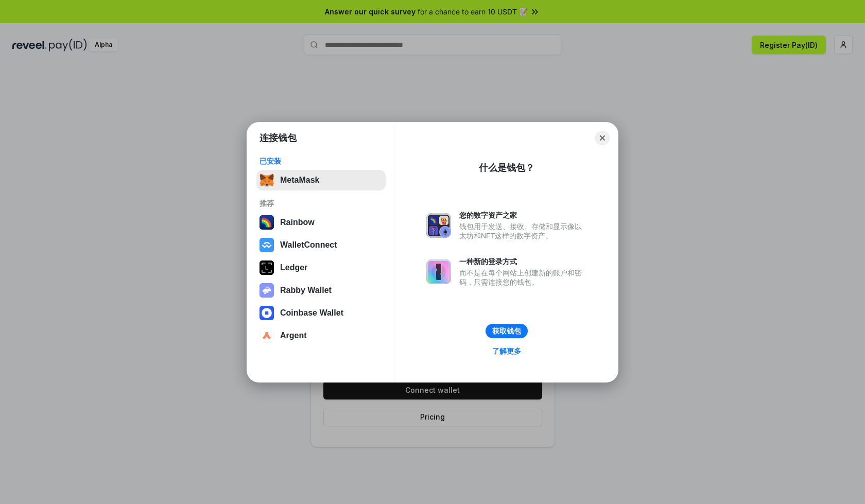 The image size is (865, 504). Describe the element at coordinates (602, 138) in the screenshot. I see `button: Close` at that location.